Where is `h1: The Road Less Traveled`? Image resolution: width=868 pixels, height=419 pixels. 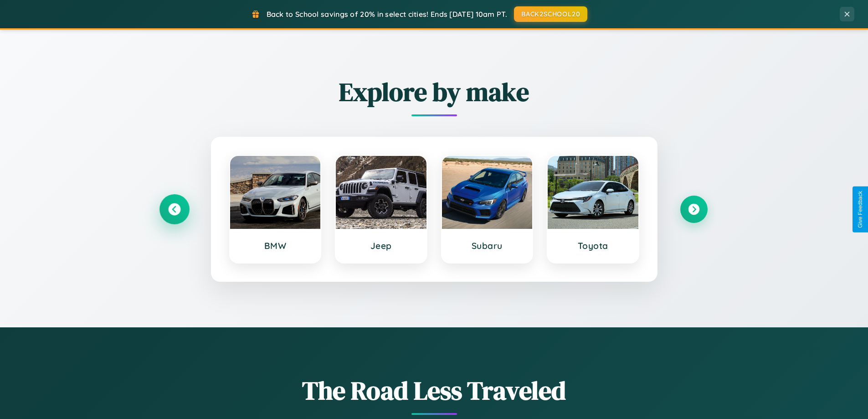 h1: The Road Less Traveled is located at coordinates (434, 390).